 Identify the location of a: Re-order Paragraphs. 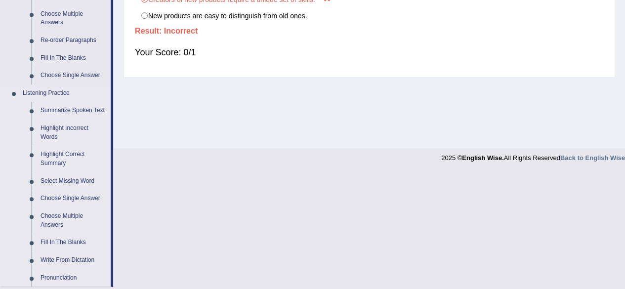
(73, 40).